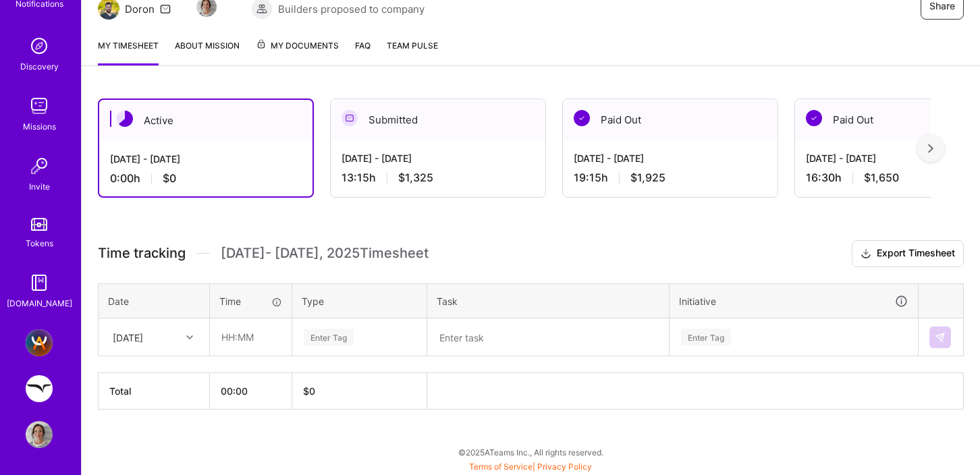 This screenshot has width=980, height=475. What do you see at coordinates (39, 106) in the screenshot?
I see `img: teamwork` at bounding box center [39, 106].